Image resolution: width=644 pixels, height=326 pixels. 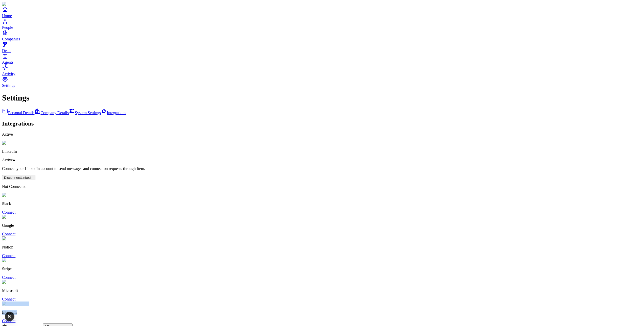 What do you see at coordinates (322, 187) in the screenshot?
I see `p: Not Connected` at bounding box center [322, 187].